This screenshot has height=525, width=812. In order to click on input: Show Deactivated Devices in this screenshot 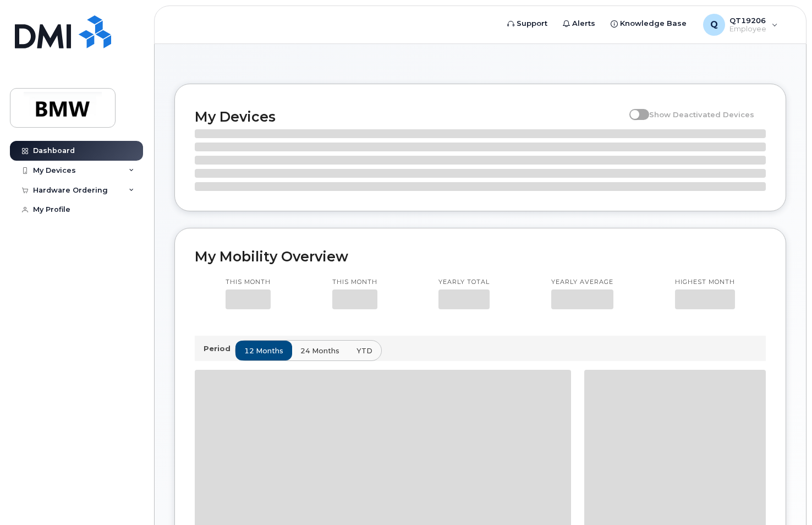, I will do `click(634, 108)`.